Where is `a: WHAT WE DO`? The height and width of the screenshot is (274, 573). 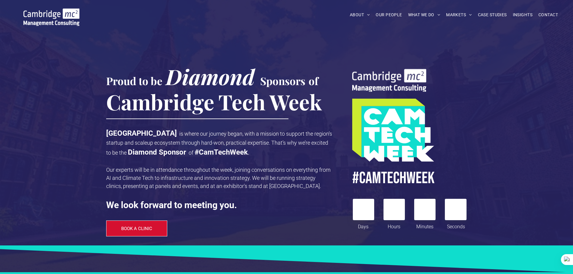
a: WHAT WE DO is located at coordinates (424, 15).